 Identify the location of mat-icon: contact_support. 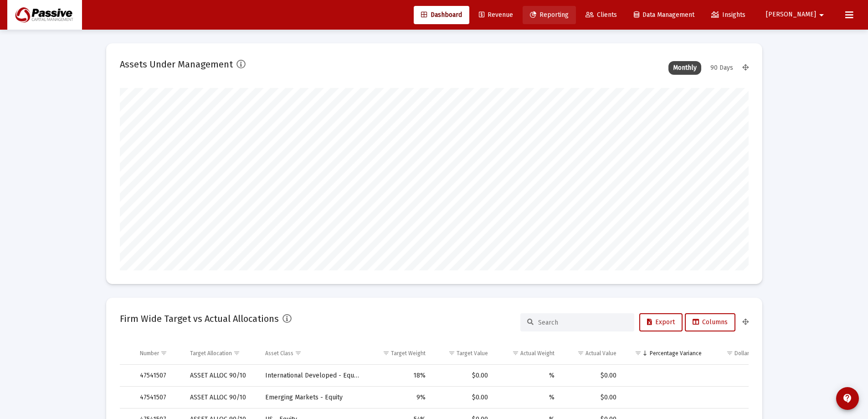
(847, 398).